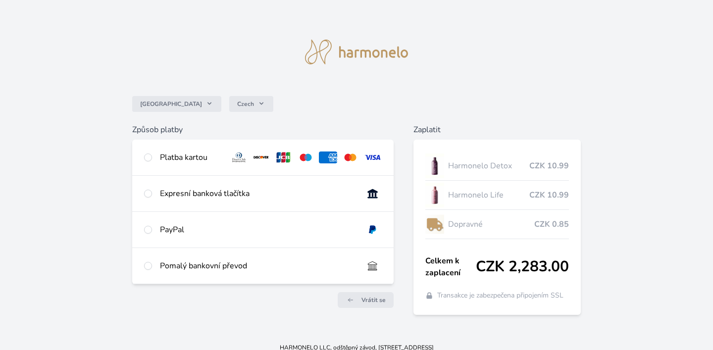 The height and width of the screenshot is (350, 713). I want to click on img: maestro.svg, so click(306, 157).